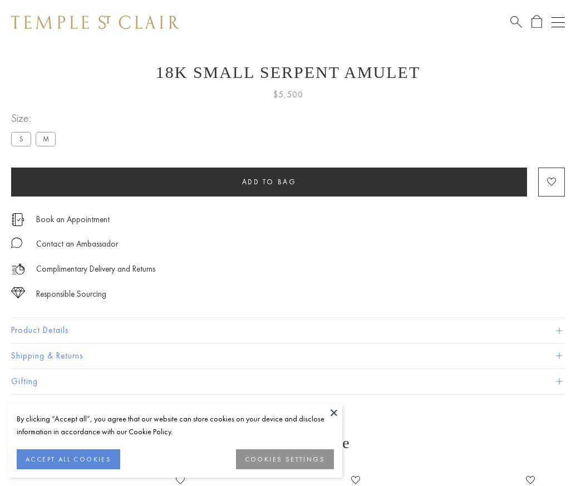  What do you see at coordinates (18, 293) in the screenshot?
I see `img: icon_sourcing.svg` at bounding box center [18, 293].